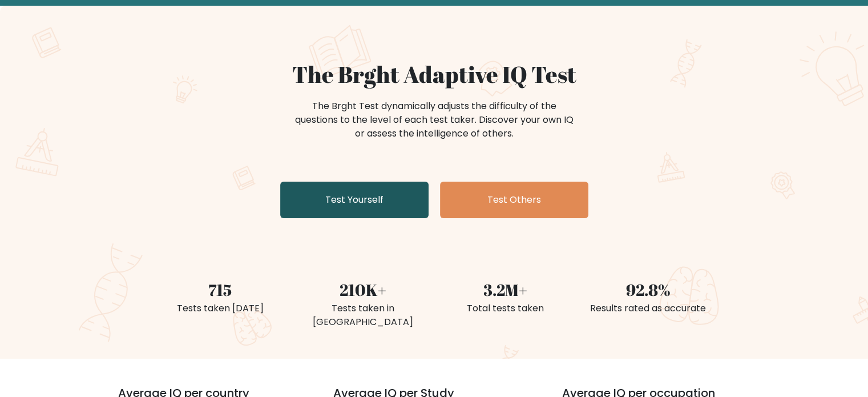  Describe the element at coordinates (220, 290) in the screenshot. I see `div: 715` at that location.